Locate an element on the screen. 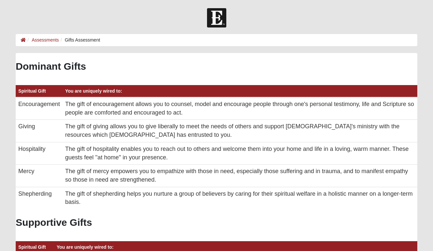 The width and height of the screenshot is (433, 251). td: The gift of encouragement allows you to counsel, model and encourage people through one's persona... is located at coordinates (240, 108).